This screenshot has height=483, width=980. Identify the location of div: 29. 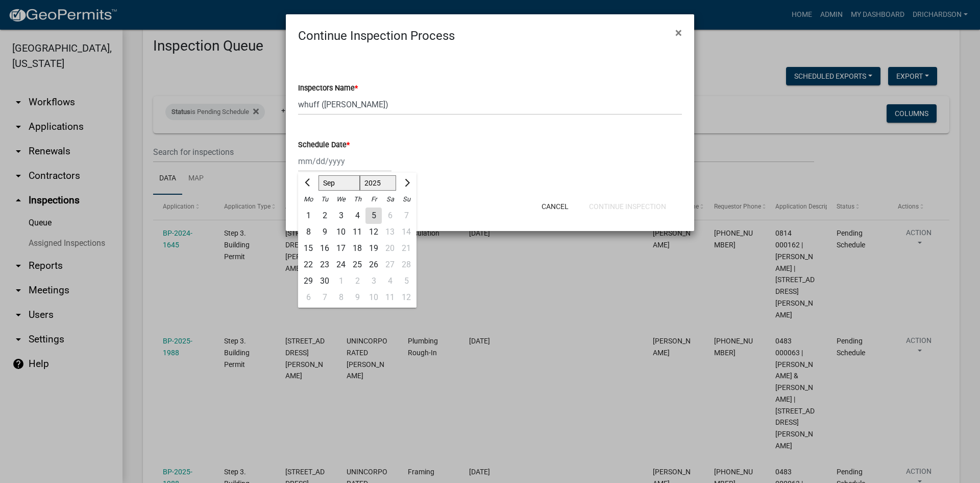
(308, 281).